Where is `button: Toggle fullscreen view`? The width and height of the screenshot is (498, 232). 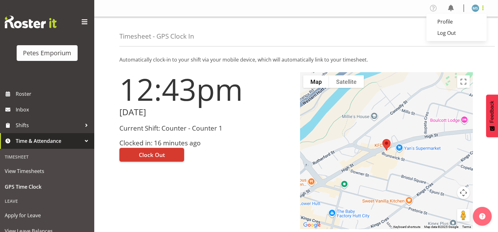
button: Toggle fullscreen view is located at coordinates (463, 82).